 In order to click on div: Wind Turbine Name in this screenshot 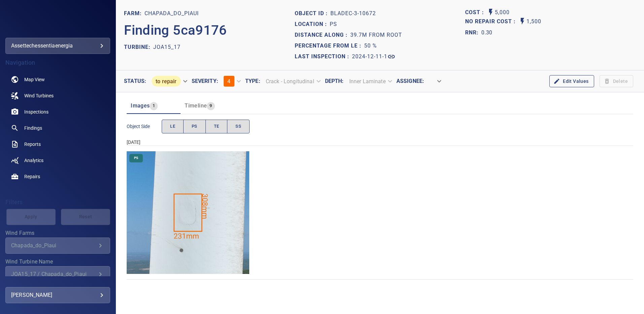, I will do `click(58, 274)`.